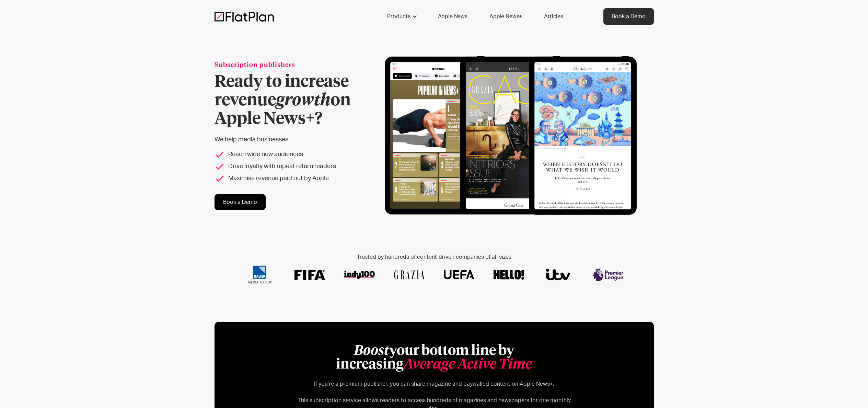  I want to click on p: We help media businesses:, so click(294, 140).